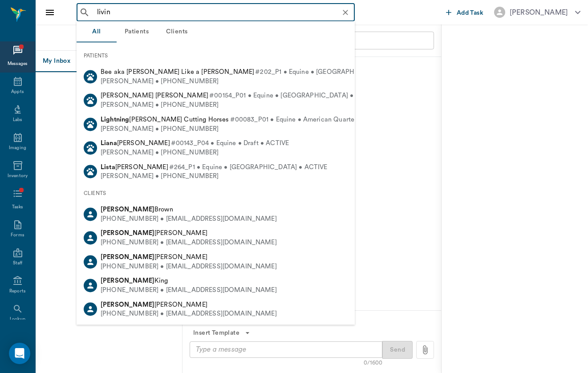 The height and width of the screenshot is (373, 588). Describe the element at coordinates (134, 280) in the screenshot. I see `span: King` at that location.